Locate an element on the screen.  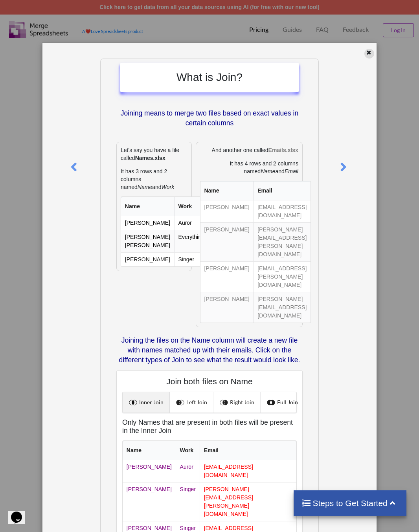
a: Inner Join is located at coordinates (146, 402).